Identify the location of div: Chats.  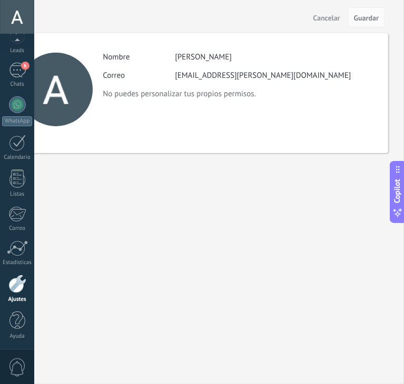
(17, 84).